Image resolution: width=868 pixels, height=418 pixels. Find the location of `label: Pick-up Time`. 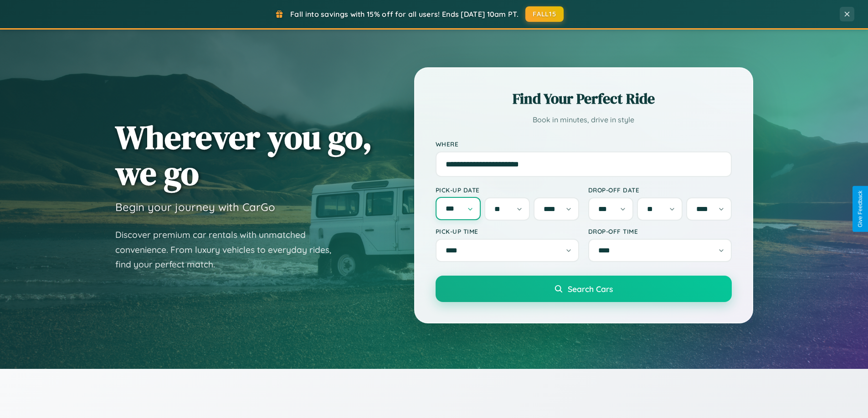

label: Pick-up Time is located at coordinates (508, 231).